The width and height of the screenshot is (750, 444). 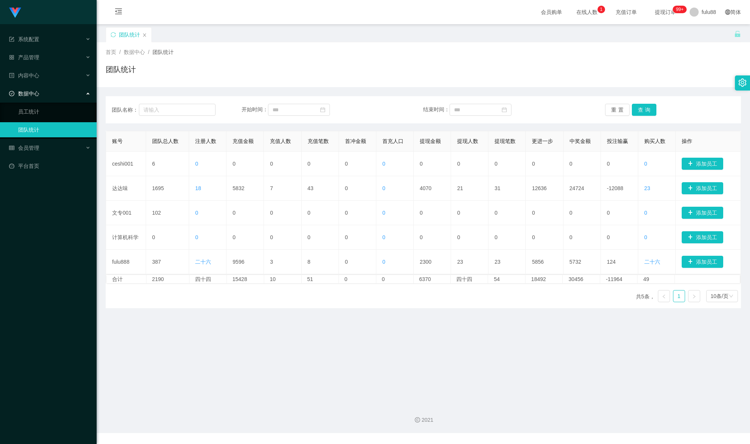 What do you see at coordinates (727, 12) in the screenshot?
I see `i: 图标: 全球` at bounding box center [727, 12].